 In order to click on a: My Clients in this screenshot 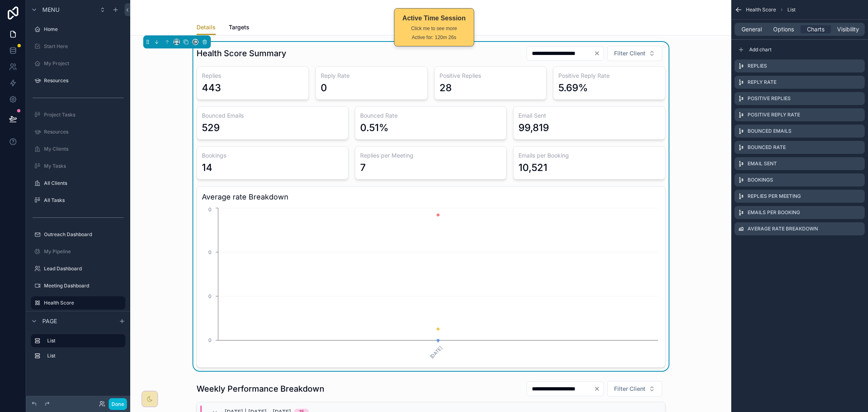, I will do `click(78, 149)`.